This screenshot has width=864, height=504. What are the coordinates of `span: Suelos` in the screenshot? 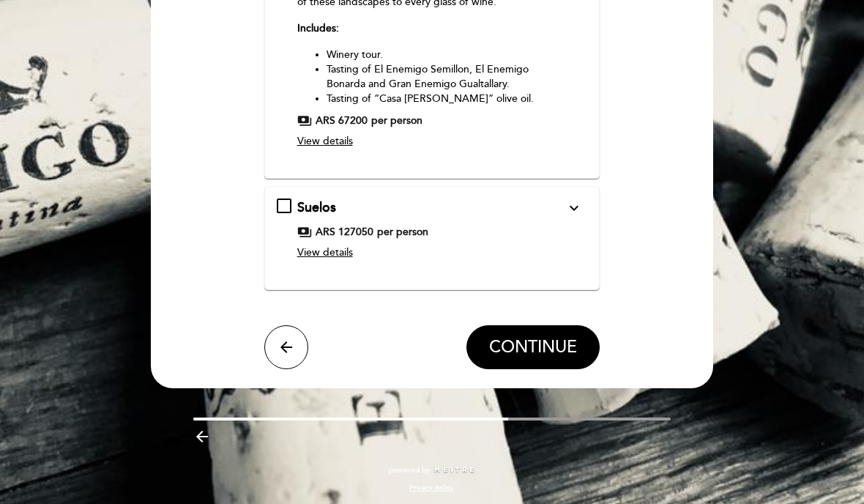 It's located at (317, 207).